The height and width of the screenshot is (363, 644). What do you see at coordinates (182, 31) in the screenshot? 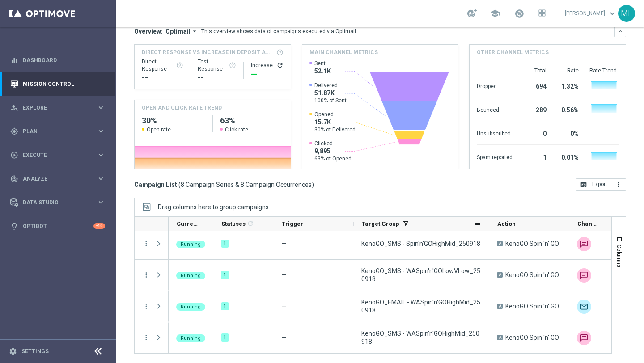
I see `button: Optimail arrow_drop_down` at bounding box center [182, 31].